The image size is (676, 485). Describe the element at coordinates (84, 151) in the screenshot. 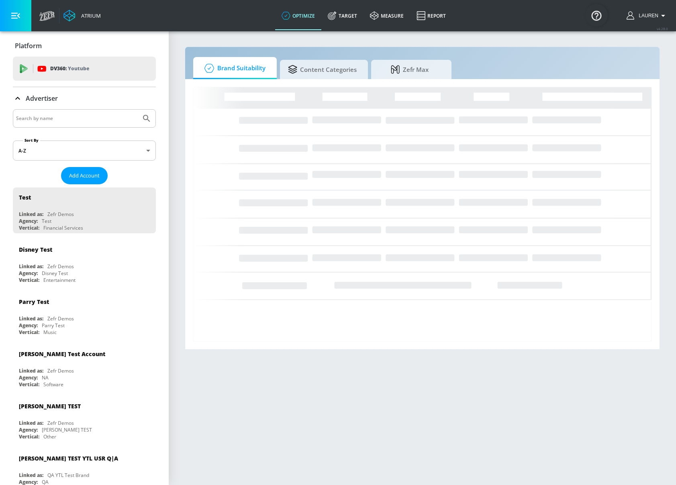

I see `div: A-Z` at that location.